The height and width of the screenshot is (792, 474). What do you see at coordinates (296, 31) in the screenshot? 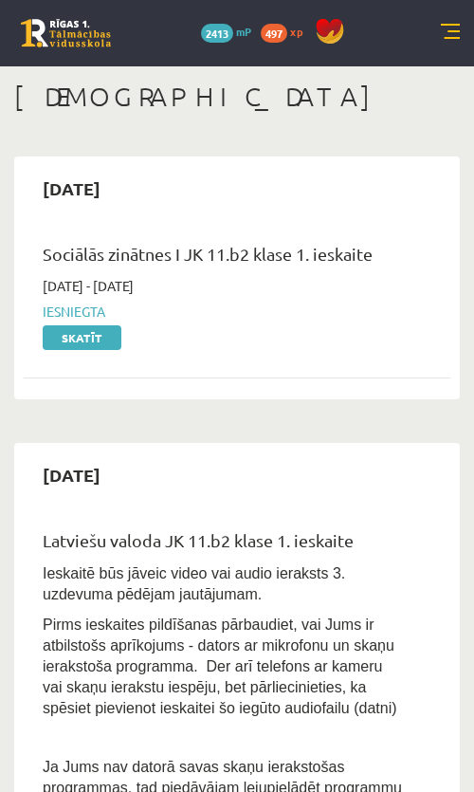
I see `span: xp` at bounding box center [296, 31].